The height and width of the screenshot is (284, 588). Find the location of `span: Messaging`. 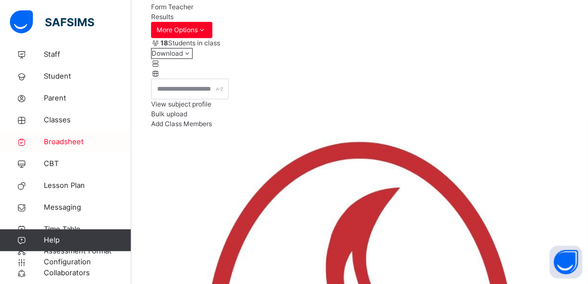

span: Messaging is located at coordinates (88, 208).